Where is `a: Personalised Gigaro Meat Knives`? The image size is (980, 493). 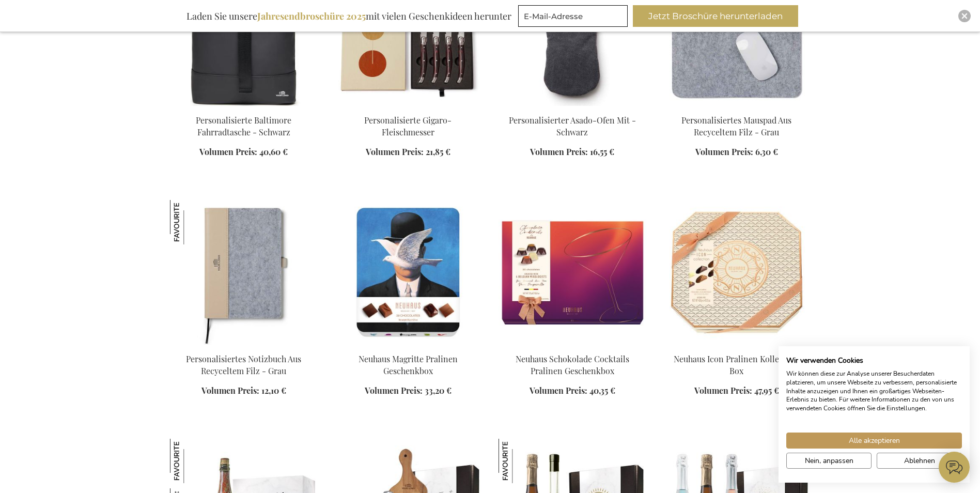
a: Personalised Gigaro Meat Knives is located at coordinates (409, 106).